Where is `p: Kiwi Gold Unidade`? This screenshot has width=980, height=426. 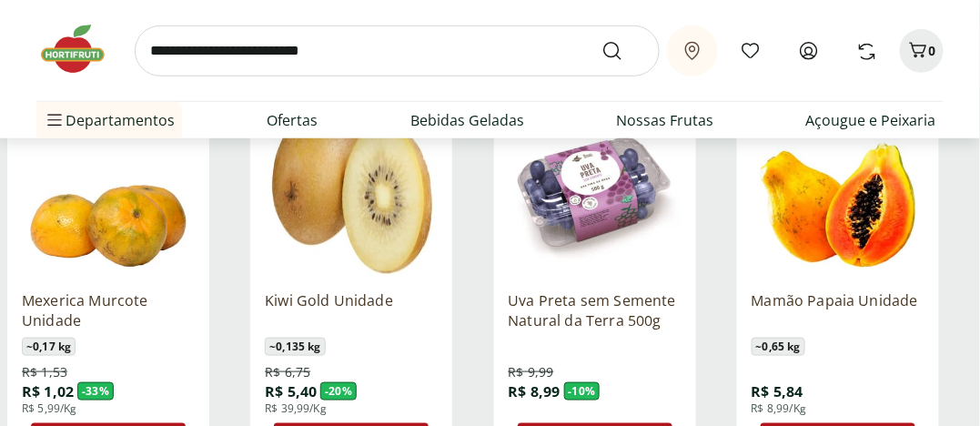 p: Kiwi Gold Unidade is located at coordinates (351, 310).